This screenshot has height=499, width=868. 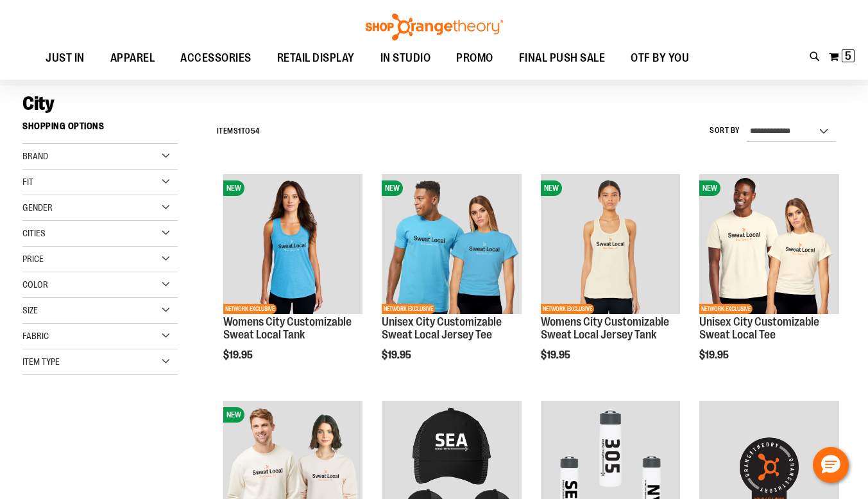 I want to click on a: City Customizable Perfect Racerback TankNEWNETWORK EXCLUSIVE, so click(x=293, y=244).